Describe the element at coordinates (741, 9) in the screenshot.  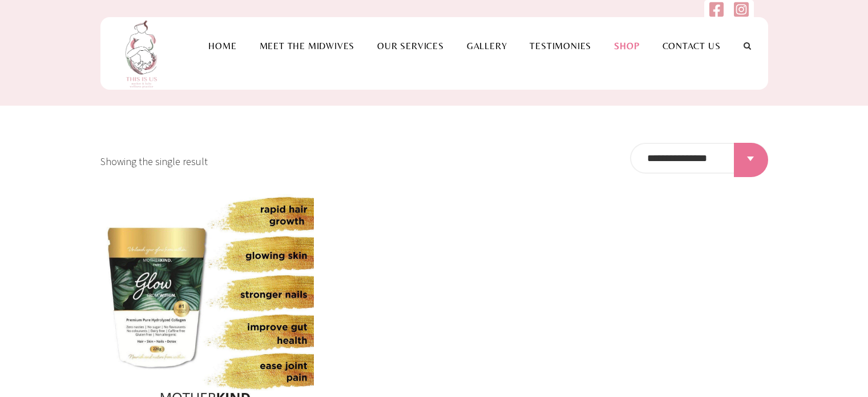
I see `img: instagram-square.svg` at that location.